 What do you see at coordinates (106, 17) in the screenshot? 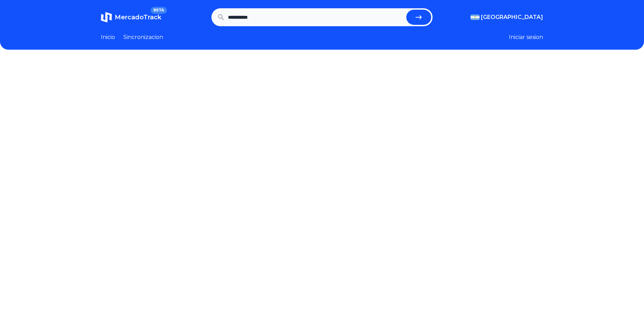
I see `img: MercadoTrack` at bounding box center [106, 17].